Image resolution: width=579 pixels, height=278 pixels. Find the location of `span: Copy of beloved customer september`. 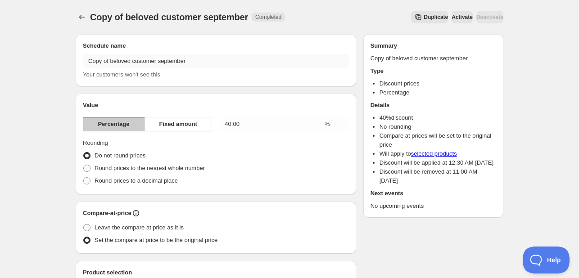

span: Copy of beloved customer september is located at coordinates (169, 17).